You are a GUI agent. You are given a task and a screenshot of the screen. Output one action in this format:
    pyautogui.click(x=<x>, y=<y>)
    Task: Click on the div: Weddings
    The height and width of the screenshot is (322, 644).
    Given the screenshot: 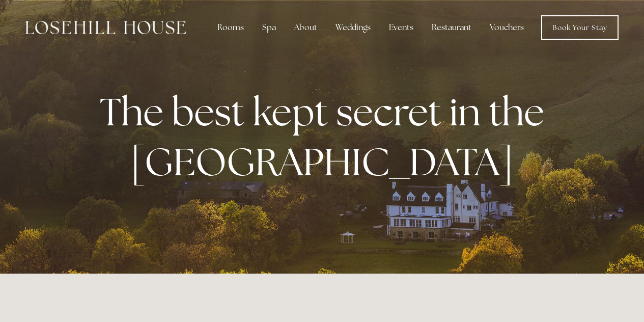 What is the action you would take?
    pyautogui.click(x=353, y=28)
    